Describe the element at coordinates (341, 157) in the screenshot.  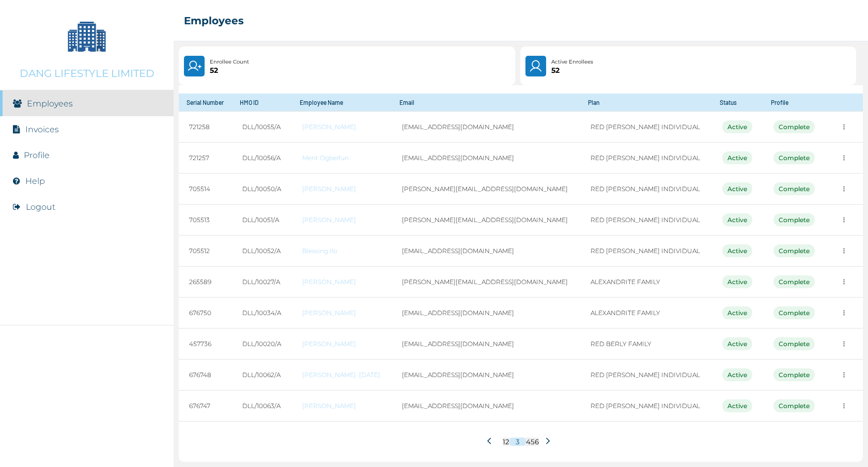
I see `a: Merit Ogbeifun` at that location.